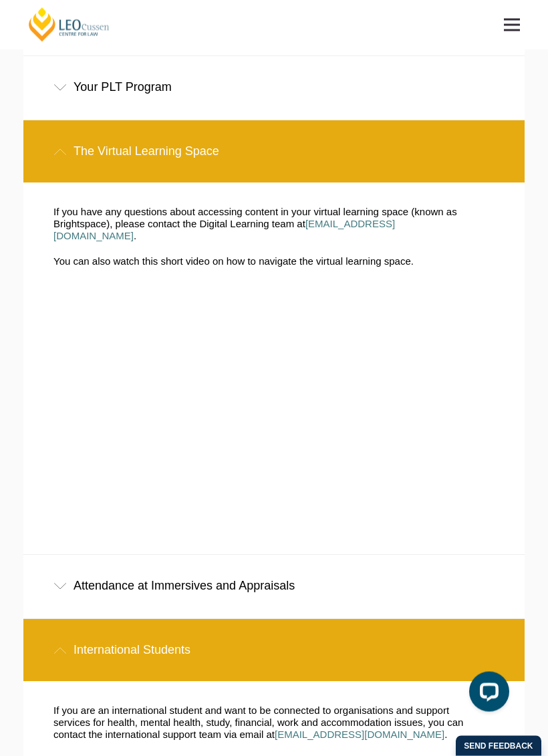 The width and height of the screenshot is (548, 756). What do you see at coordinates (233, 261) in the screenshot?
I see `span: You can also watch this short video on how to navigate the virtual learning space.` at bounding box center [233, 261].